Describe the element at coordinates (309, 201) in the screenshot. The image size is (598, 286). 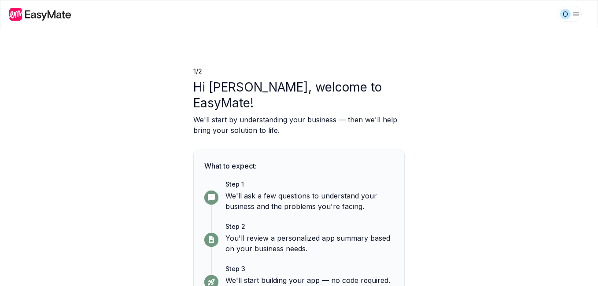
I see `p: We'll ask a few questions to understand your business and the problems you're facing.` at that location.